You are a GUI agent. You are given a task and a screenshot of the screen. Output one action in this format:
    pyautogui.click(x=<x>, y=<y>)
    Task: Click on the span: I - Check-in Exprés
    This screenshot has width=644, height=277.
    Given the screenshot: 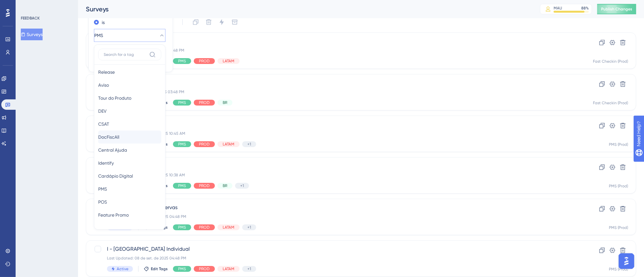 What is the action you would take?
    pyautogui.click(x=335, y=124)
    